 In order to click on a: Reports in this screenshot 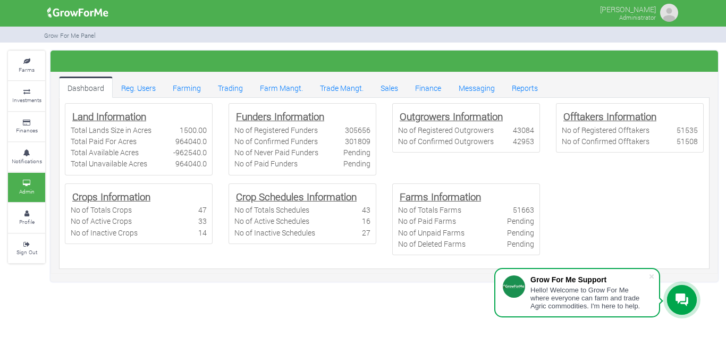, I will do `click(525, 87)`.